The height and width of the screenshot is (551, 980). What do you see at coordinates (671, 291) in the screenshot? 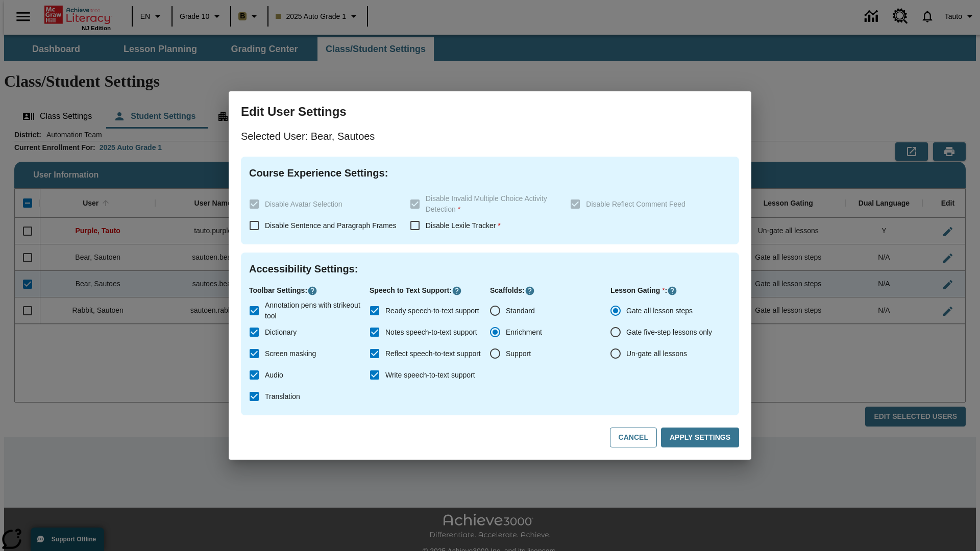
I see `p: Lesson Gating :` at bounding box center [671, 291].